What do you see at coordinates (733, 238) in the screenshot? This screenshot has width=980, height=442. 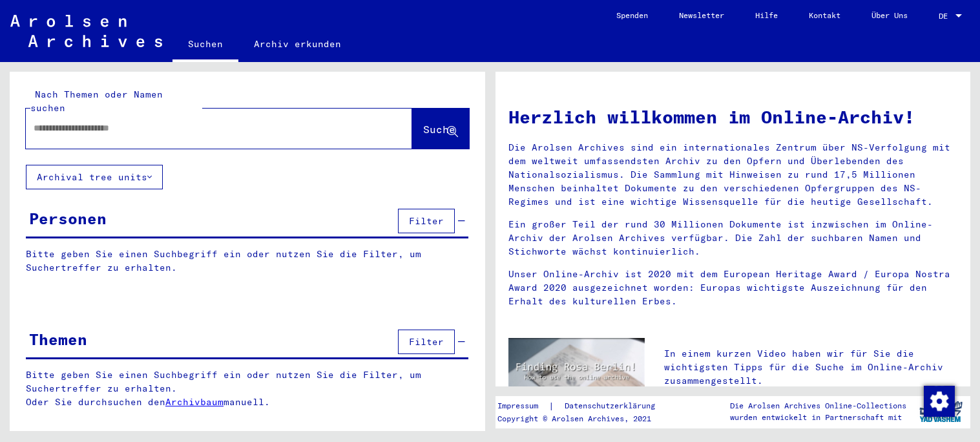 I see `p: Ein großer Teil der rund 30 Millionen Dokumente ist inzwischen im Online-Archiv der Arolsen Archi...` at bounding box center [733, 238].